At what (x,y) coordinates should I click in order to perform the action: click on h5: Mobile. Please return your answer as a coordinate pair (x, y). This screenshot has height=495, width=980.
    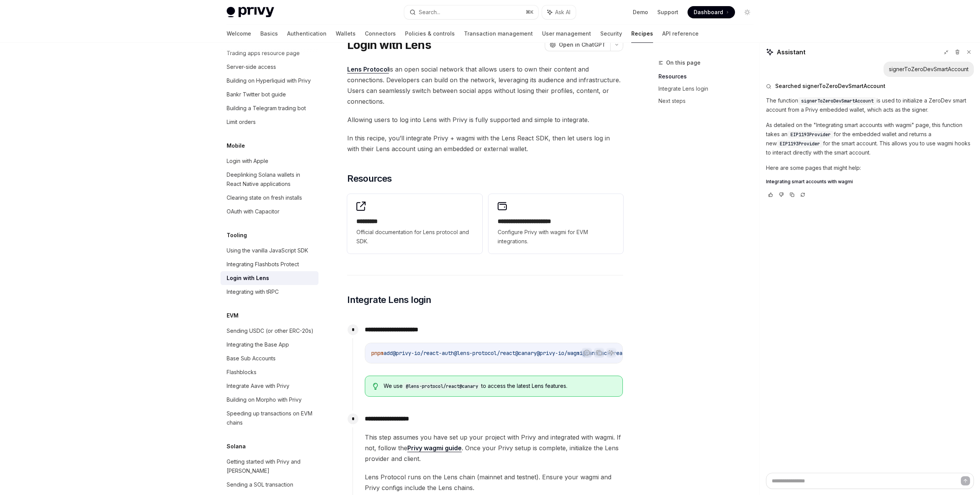
    Looking at the image, I should click on (236, 145).